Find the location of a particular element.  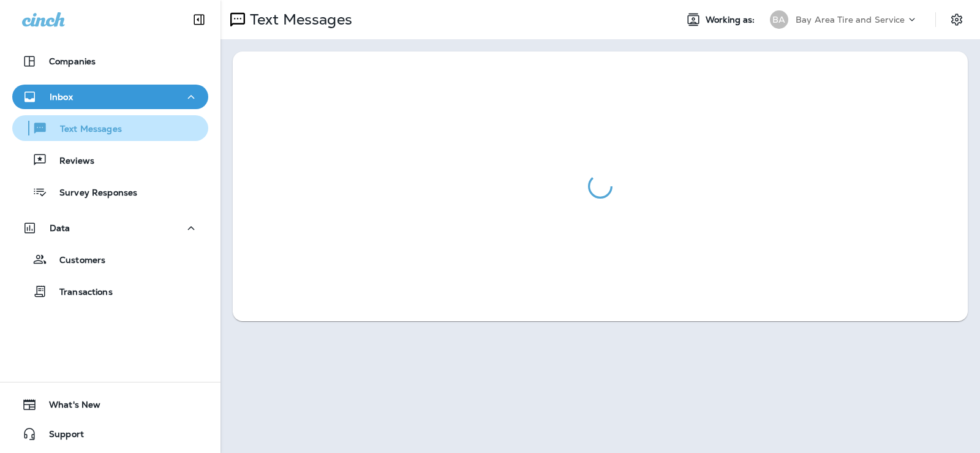

p: Customers is located at coordinates (76, 261).